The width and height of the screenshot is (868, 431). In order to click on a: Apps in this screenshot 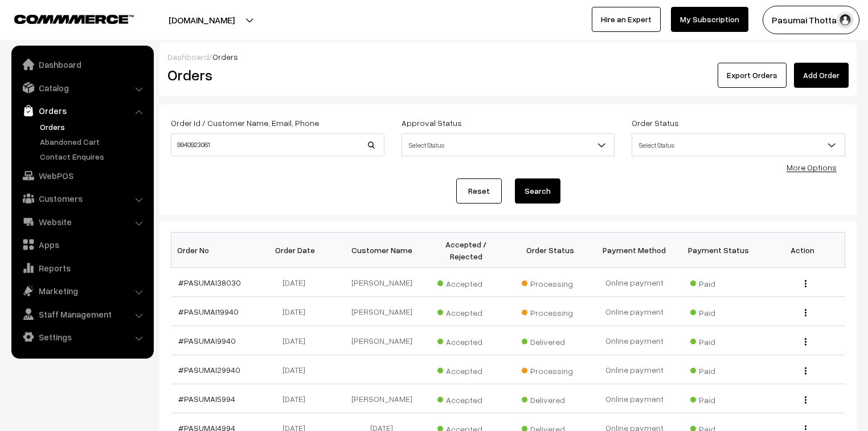, I will do `click(82, 245)`.